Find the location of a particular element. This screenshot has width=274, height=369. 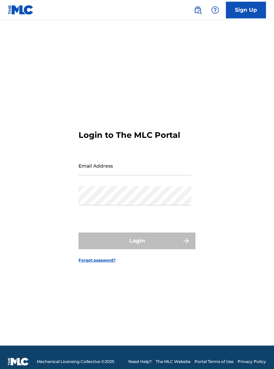

img: help is located at coordinates (215, 10).